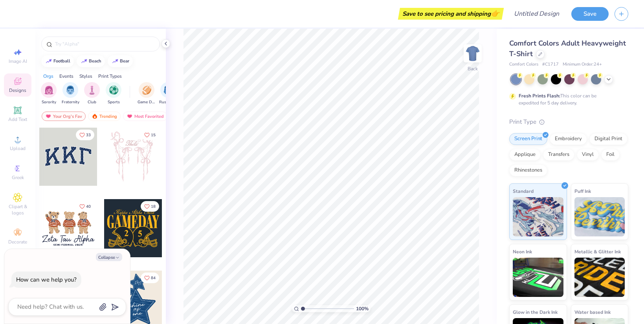 The image size is (644, 324). What do you see at coordinates (567, 48) in the screenshot?
I see `span: Comfort Colors Adult Heavyweight T-Shirt` at bounding box center [567, 48].